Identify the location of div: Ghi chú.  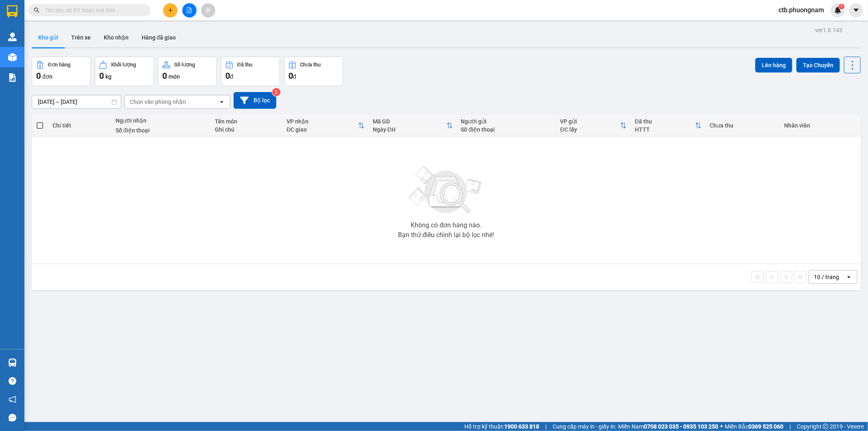
(246, 130).